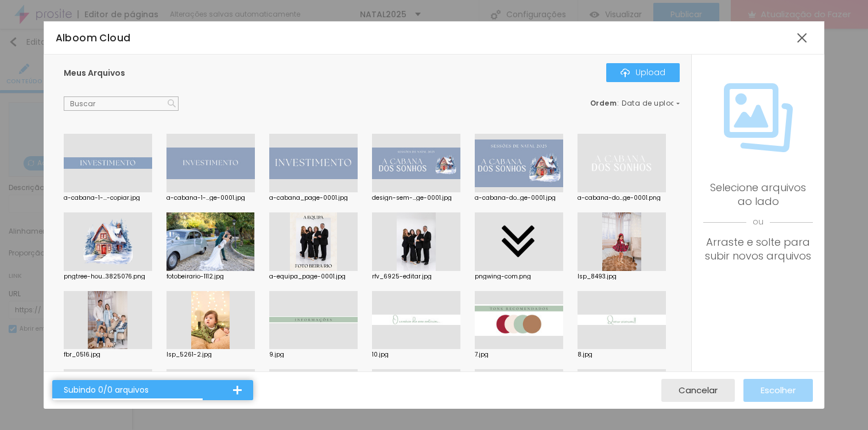 Image resolution: width=868 pixels, height=430 pixels. Describe the element at coordinates (108, 355) in the screenshot. I see `div: fbr_0516.jpg` at that location.